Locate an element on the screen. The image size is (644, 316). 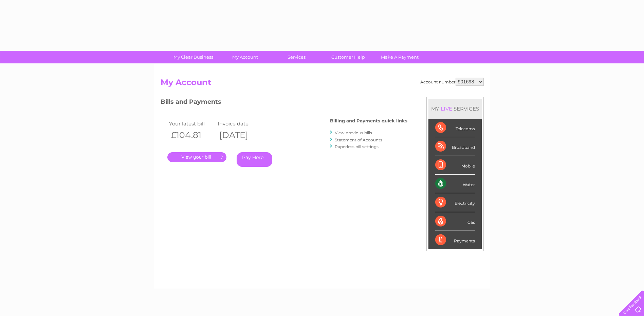
div: Payments is located at coordinates (455, 240).